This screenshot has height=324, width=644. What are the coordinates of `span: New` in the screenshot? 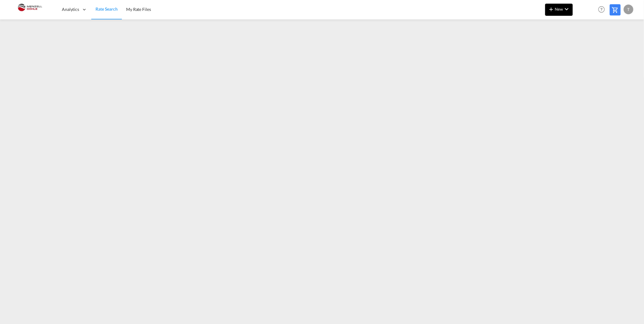 It's located at (559, 9).